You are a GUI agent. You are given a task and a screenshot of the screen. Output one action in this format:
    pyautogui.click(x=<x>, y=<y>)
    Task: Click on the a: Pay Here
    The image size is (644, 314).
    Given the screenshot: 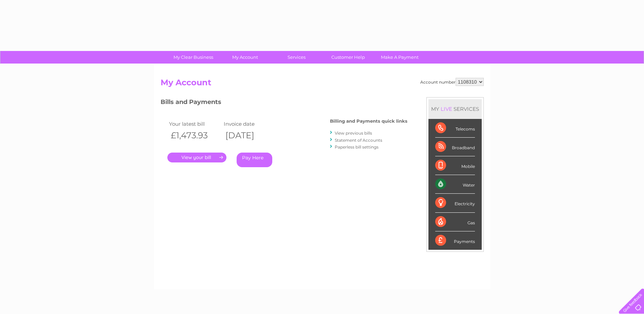 What is the action you would take?
    pyautogui.click(x=254, y=160)
    